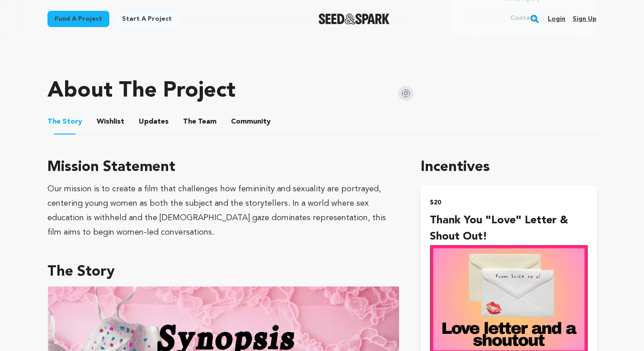 The width and height of the screenshot is (644, 351). What do you see at coordinates (78, 19) in the screenshot?
I see `a: Fund a project` at bounding box center [78, 19].